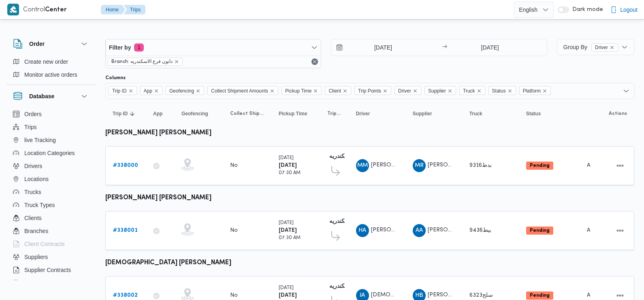 This screenshot has width=644, height=300. What do you see at coordinates (315, 62) in the screenshot?
I see `button: Remove` at bounding box center [315, 62].